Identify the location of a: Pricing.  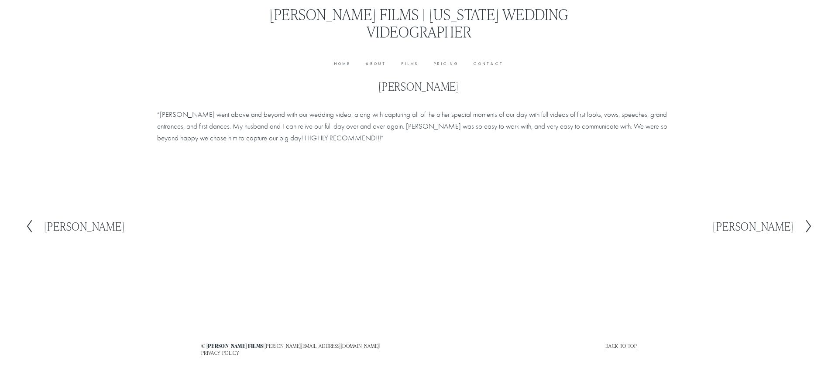
(446, 64).